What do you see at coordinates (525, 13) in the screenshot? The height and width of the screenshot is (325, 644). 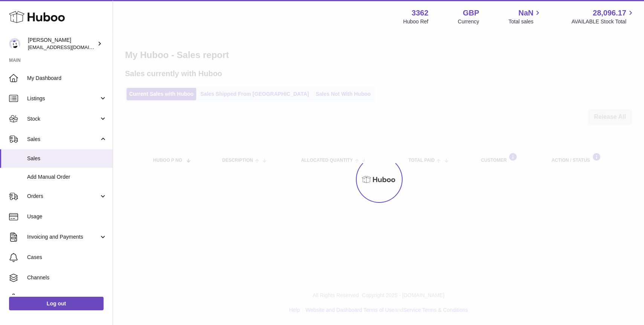 I see `span: NaN` at bounding box center [525, 13].